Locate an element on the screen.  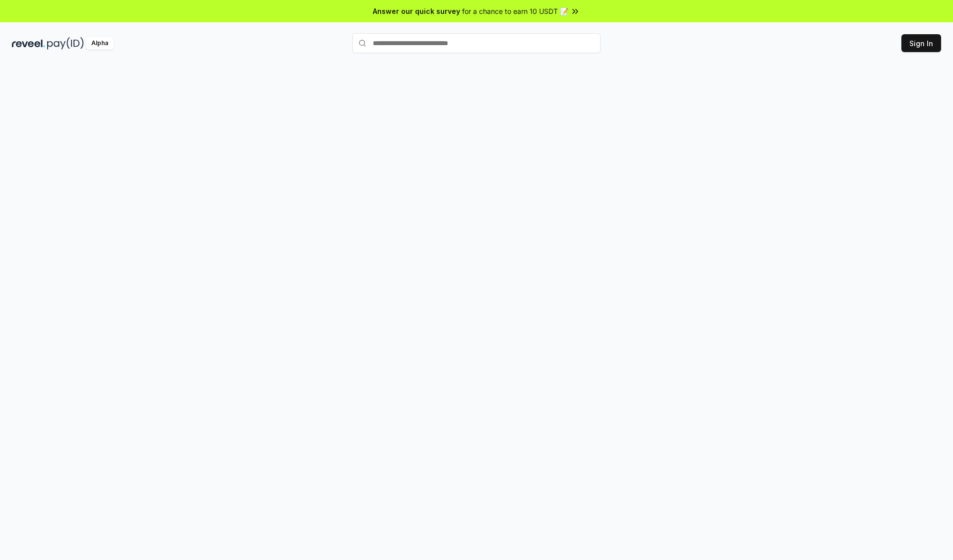
img: reveel_dark is located at coordinates (29, 43).